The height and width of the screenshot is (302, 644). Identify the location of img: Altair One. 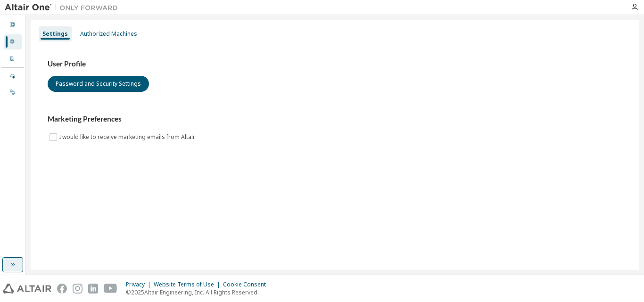
(64, 8).